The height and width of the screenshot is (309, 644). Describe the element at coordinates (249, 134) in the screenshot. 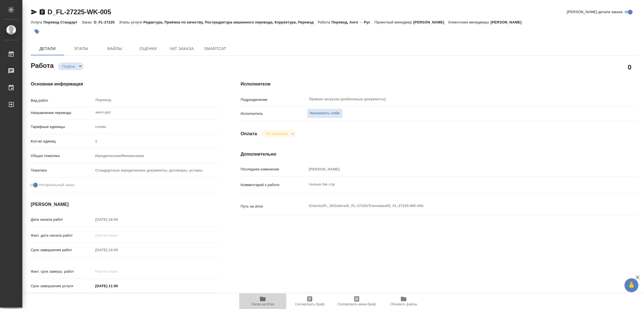

I see `h4: Оплата` at that location.